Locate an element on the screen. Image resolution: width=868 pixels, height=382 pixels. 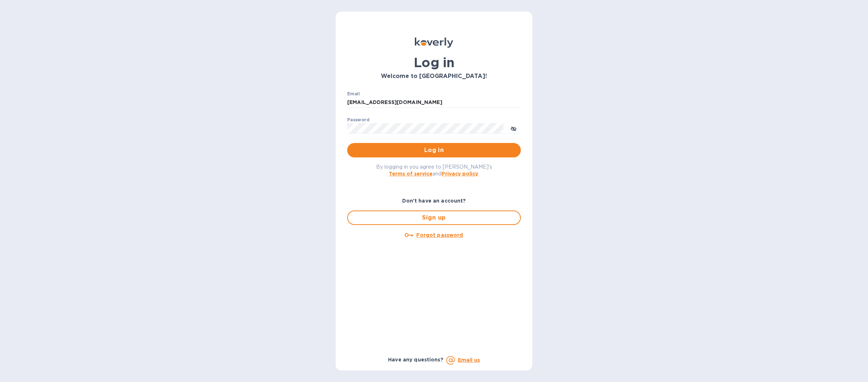
b: Have any questions? is located at coordinates (415, 360).